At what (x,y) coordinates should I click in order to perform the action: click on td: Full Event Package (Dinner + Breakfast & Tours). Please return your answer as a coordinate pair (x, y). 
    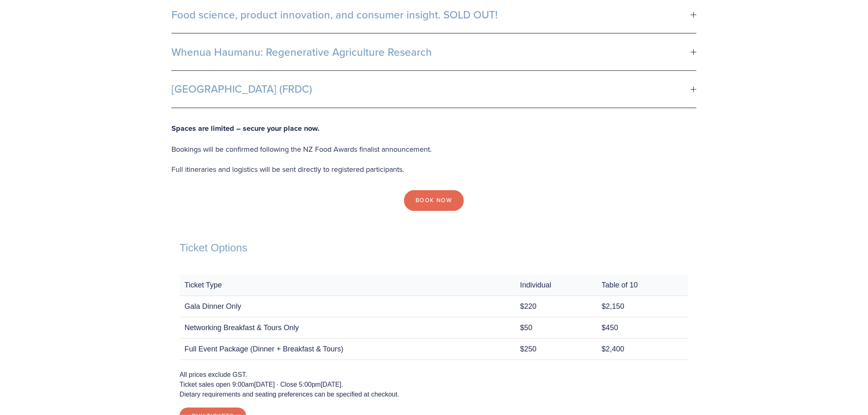
    Looking at the image, I should click on (348, 349).